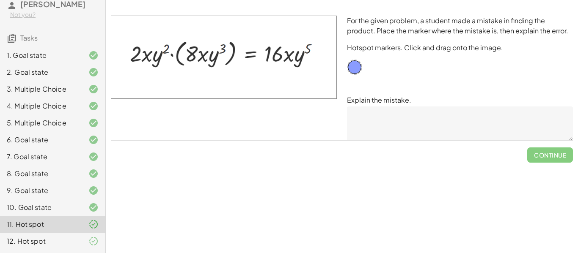 Image resolution: width=578 pixels, height=253 pixels. Describe the element at coordinates (41, 55) in the screenshot. I see `div: 1. Goal state` at that location.